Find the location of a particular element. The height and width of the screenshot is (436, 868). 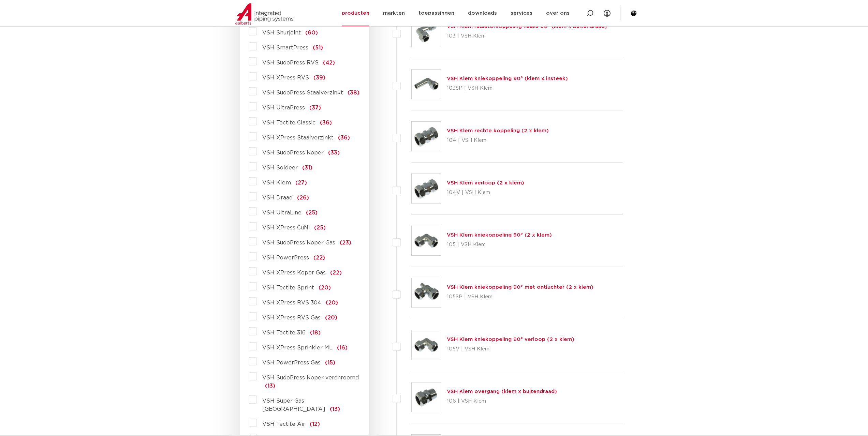

span: VSH XPress Staalverzinkt is located at coordinates (298, 138).